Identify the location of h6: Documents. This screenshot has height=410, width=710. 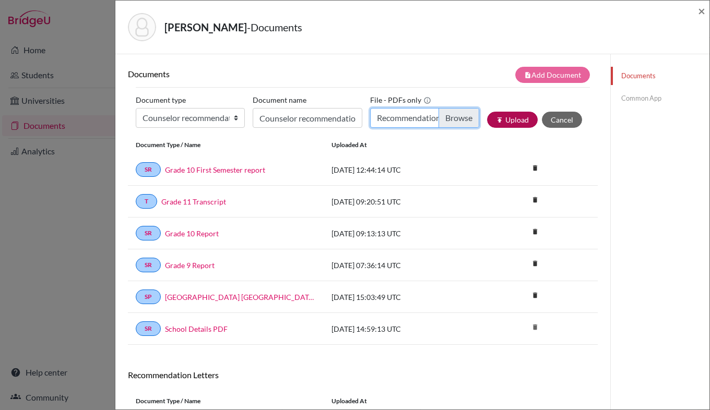
(245, 74).